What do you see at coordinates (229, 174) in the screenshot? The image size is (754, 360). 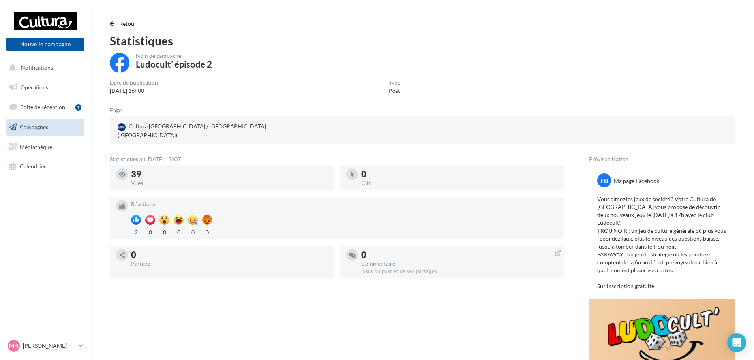 I see `div: 39` at bounding box center [229, 174].